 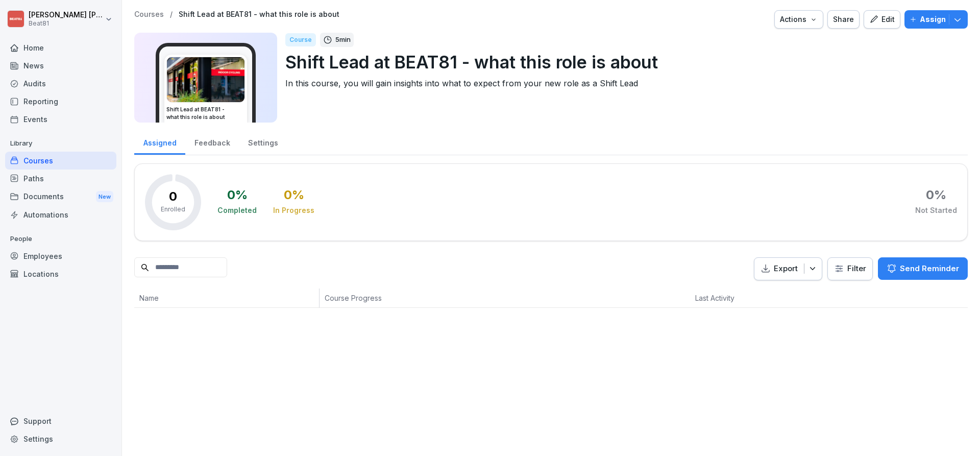 What do you see at coordinates (149, 14) in the screenshot?
I see `p: Courses` at bounding box center [149, 14].